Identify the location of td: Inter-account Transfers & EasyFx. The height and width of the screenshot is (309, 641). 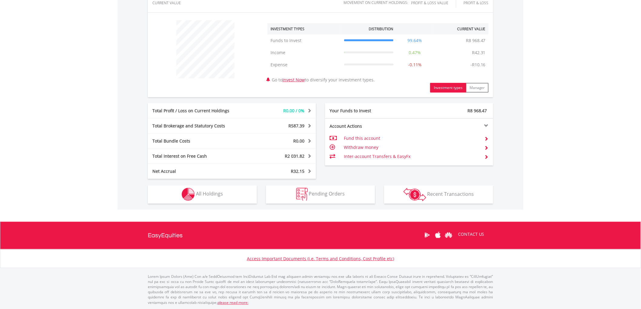
(412, 157).